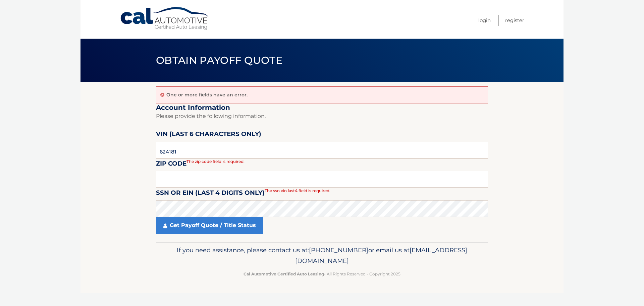 This screenshot has width=644, height=306. Describe the element at coordinates (322, 107) in the screenshot. I see `h2: Account Information` at that location.